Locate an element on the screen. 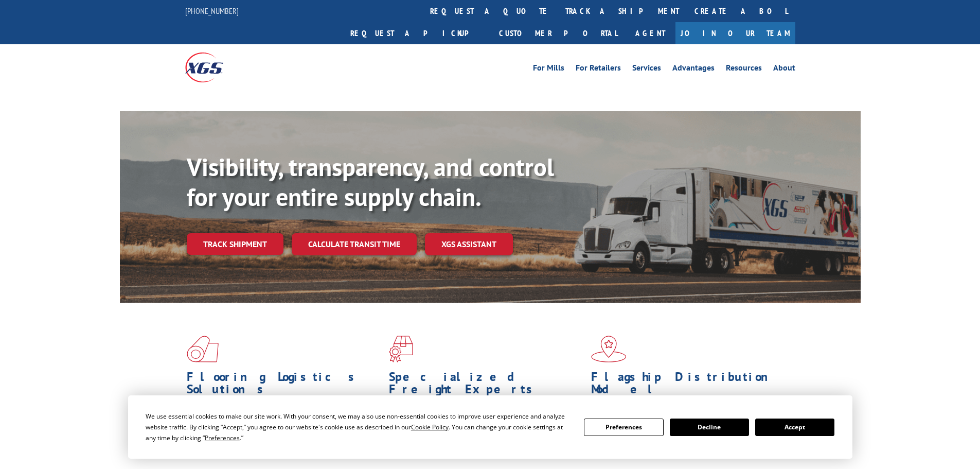 Image resolution: width=980 pixels, height=469 pixels. img: xgs-icon-focused-on-flooring-red is located at coordinates (401, 349).